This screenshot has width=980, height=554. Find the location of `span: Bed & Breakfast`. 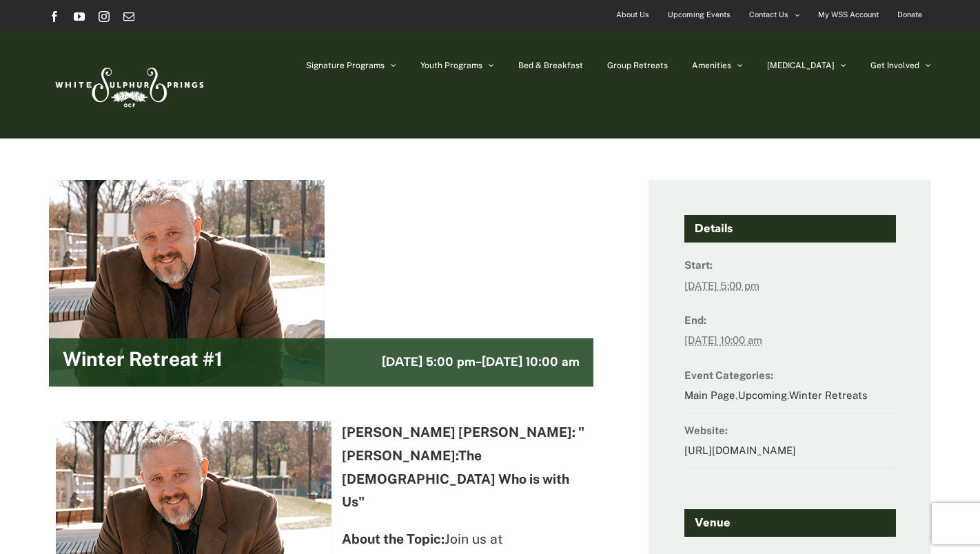

span: Bed & Breakfast is located at coordinates (551, 65).